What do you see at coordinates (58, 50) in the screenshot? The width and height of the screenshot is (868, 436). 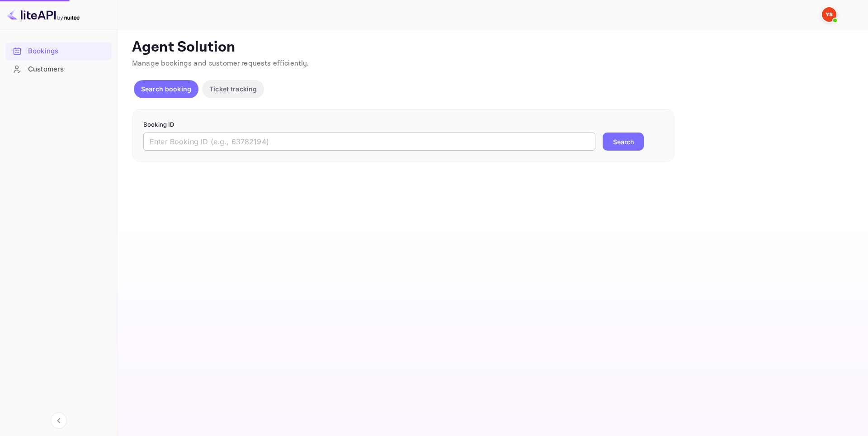 I see `a: Bookings` at bounding box center [58, 50].